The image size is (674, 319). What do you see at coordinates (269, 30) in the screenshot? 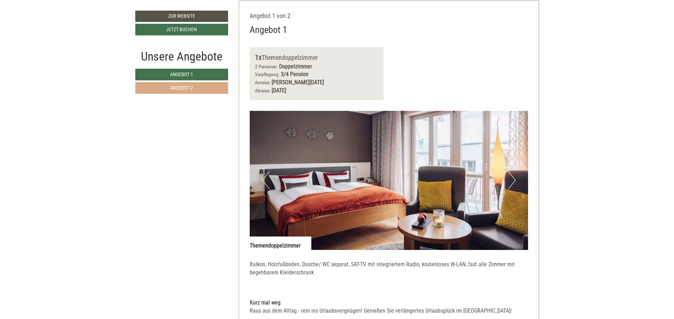
I see `div: Angebot 1` at bounding box center [269, 30].